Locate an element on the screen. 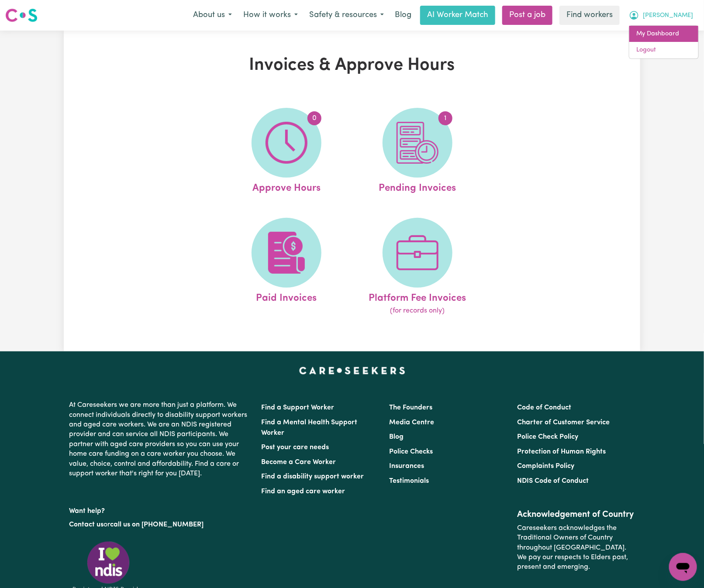 The height and width of the screenshot is (588, 704). div: My Account is located at coordinates (663, 41).